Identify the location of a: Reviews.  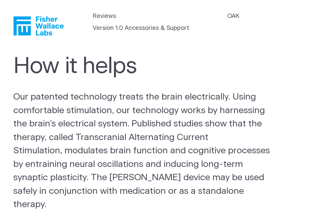
(104, 16).